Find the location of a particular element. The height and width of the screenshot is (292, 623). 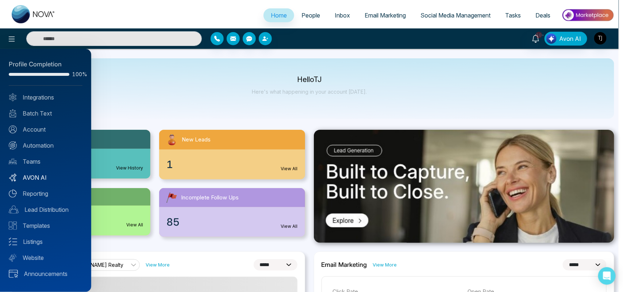

a: Teams is located at coordinates (46, 162).